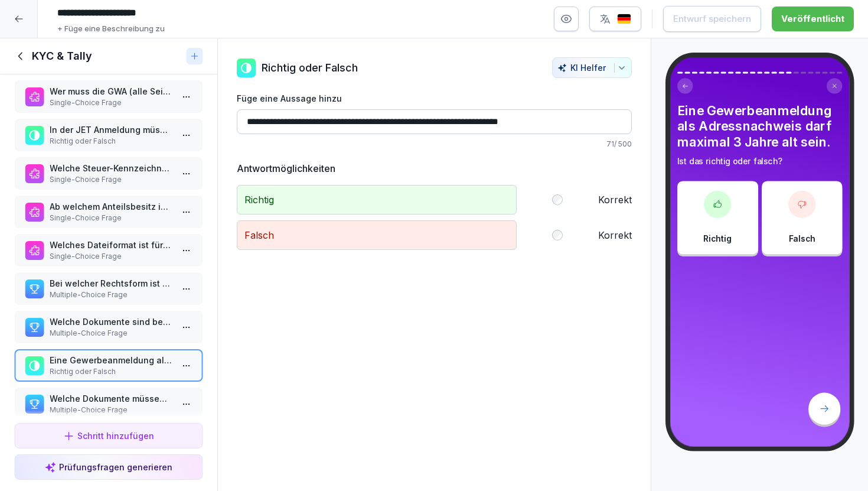 The image size is (868, 491). What do you see at coordinates (434, 168) in the screenshot?
I see `h5: Antwortmöglichkeiten` at bounding box center [434, 168].